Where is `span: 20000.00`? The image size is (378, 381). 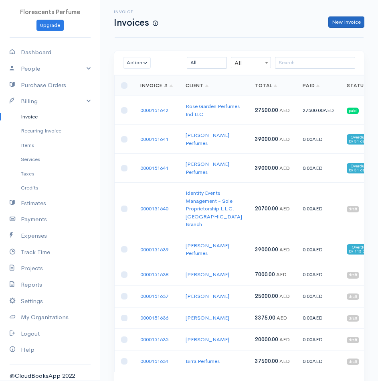 span: 20000.00 is located at coordinates (267, 339).